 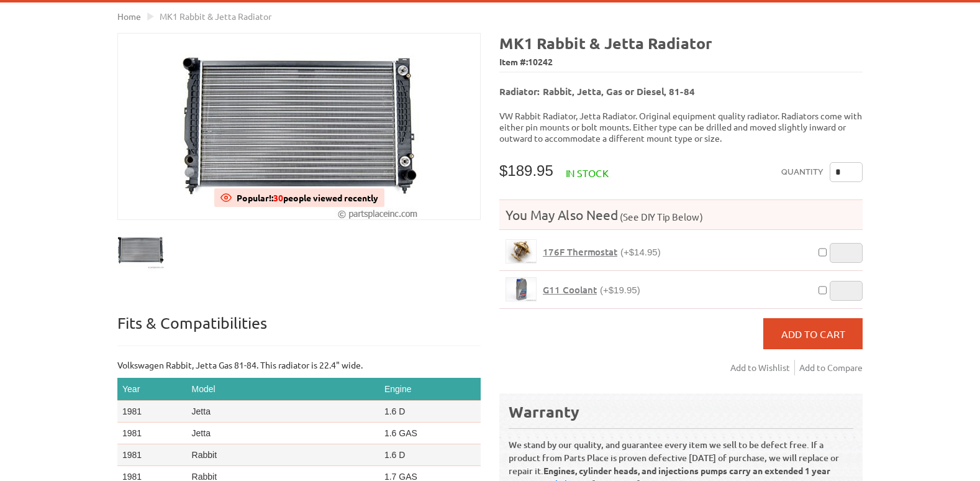 What do you see at coordinates (580, 252) in the screenshot?
I see `span: 176F Thermostat` at bounding box center [580, 252].